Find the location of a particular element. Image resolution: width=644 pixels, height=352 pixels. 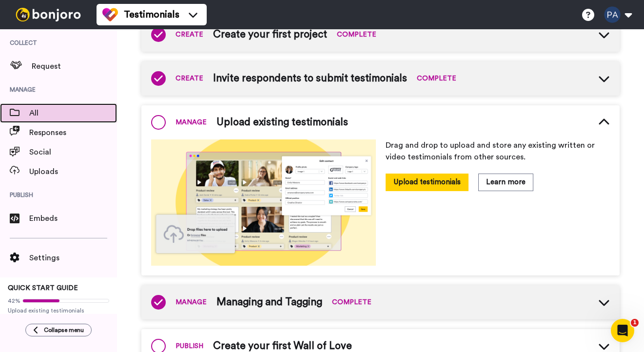

button: Learn more is located at coordinates (505, 182).